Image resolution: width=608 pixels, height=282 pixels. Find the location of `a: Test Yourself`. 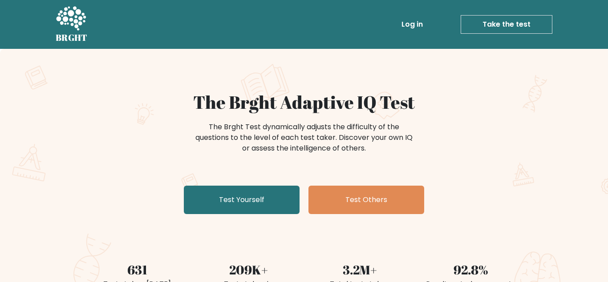

a: Test Yourself is located at coordinates (241, 200).